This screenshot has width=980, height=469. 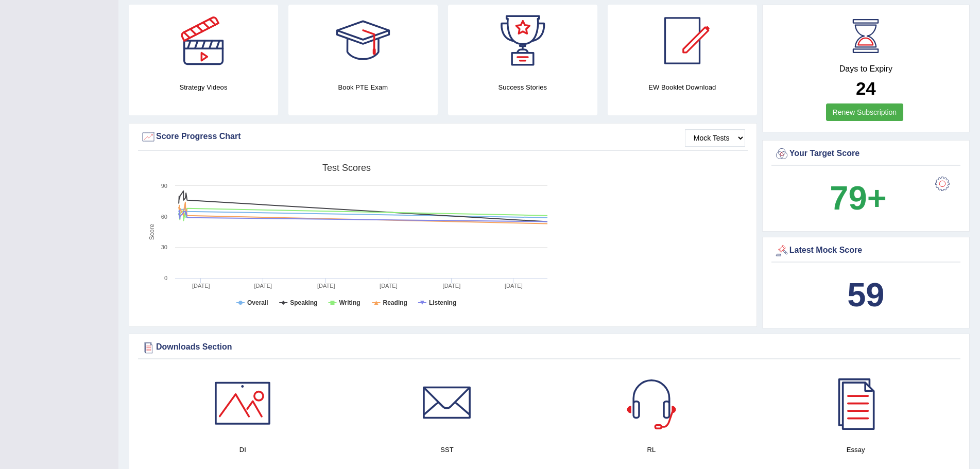 What do you see at coordinates (164, 247) in the screenshot?
I see `text: 30` at bounding box center [164, 247].